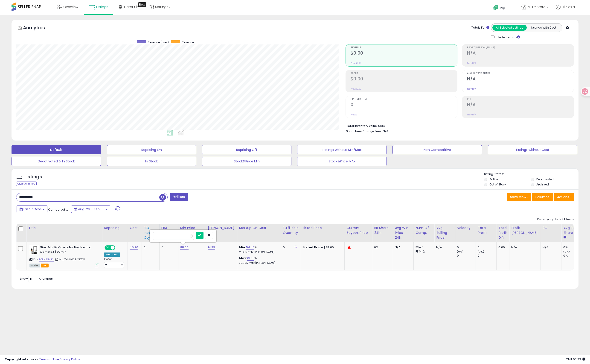 The image size is (590, 364). Describe the element at coordinates (445, 233) in the screenshot. I see `div: Avg Selling Price` at that location.